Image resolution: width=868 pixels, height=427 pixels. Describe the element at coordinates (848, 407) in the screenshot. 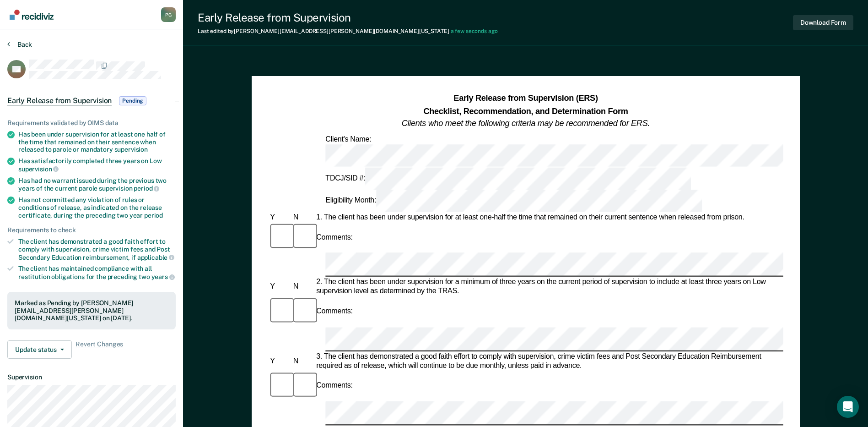

I see `div: Open Intercom Messenger` at that location.